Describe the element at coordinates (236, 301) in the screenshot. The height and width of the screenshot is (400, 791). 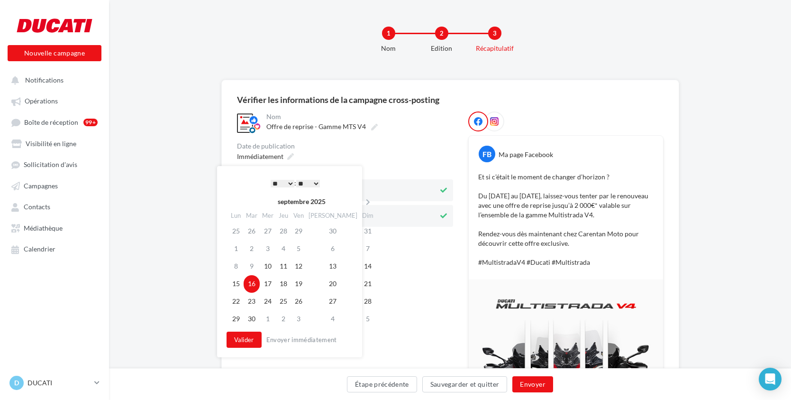
I see `td: 22` at that location.